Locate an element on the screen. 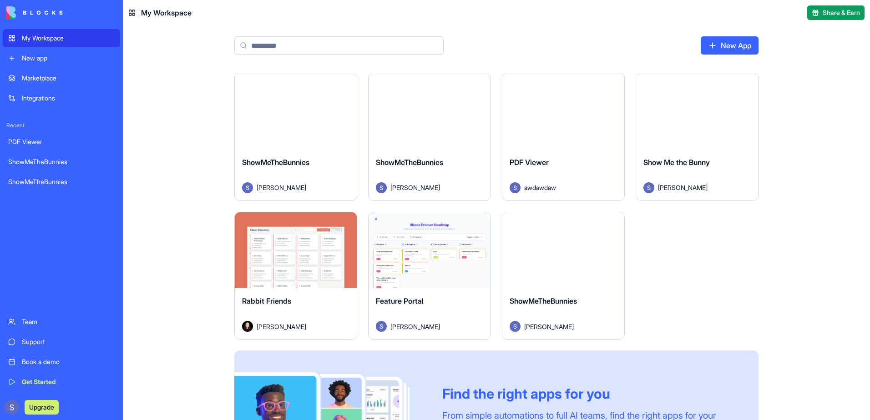  a: Upgrade is located at coordinates (41, 407).